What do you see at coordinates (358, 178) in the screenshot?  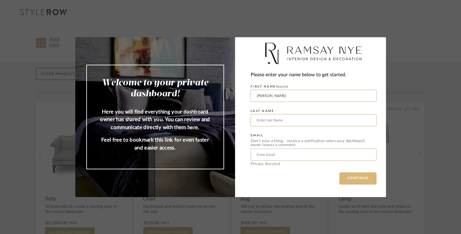 I see `button: CONTINUE` at bounding box center [358, 178].